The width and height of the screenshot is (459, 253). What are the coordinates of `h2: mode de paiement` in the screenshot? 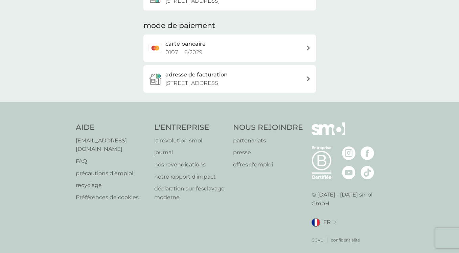 It's located at (179, 26).